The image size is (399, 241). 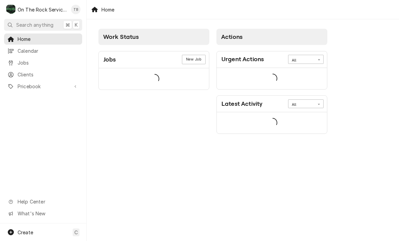 I want to click on span: Create, so click(x=25, y=232).